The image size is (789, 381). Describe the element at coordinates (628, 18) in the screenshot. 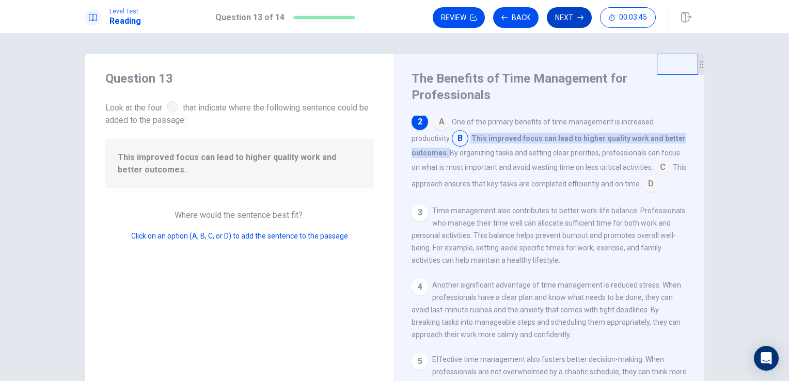

I see `button: 00:03:45` at that location.